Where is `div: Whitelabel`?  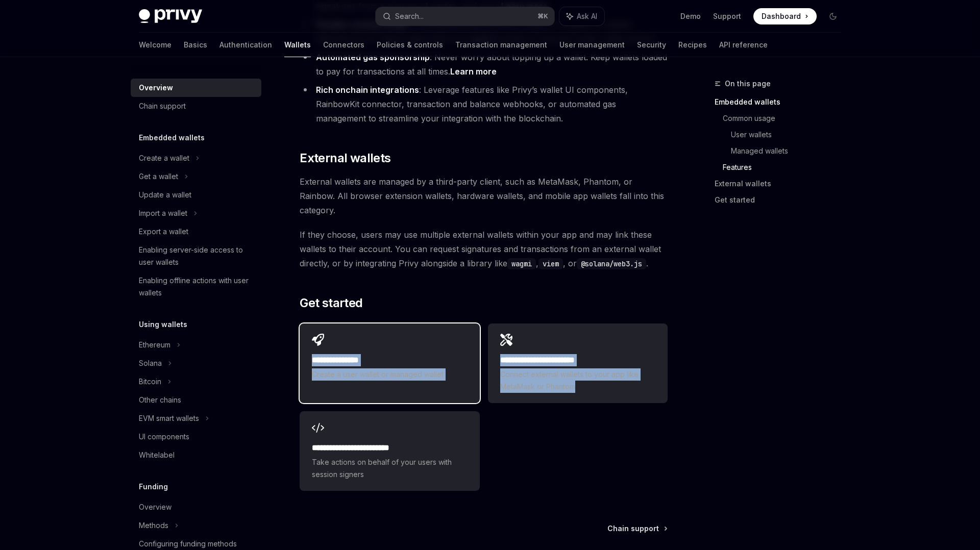
div: Whitelabel is located at coordinates (156, 455).